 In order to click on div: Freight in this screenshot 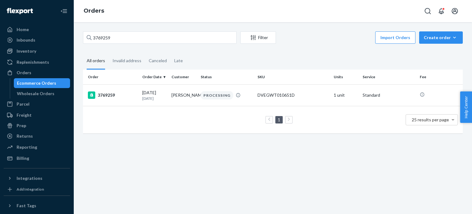, I will do `click(24, 115)`.